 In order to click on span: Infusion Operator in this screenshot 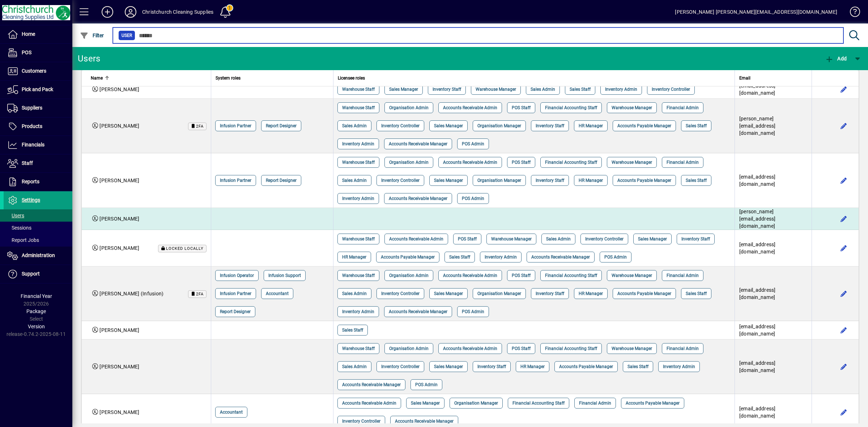, I will do `click(237, 275)`.